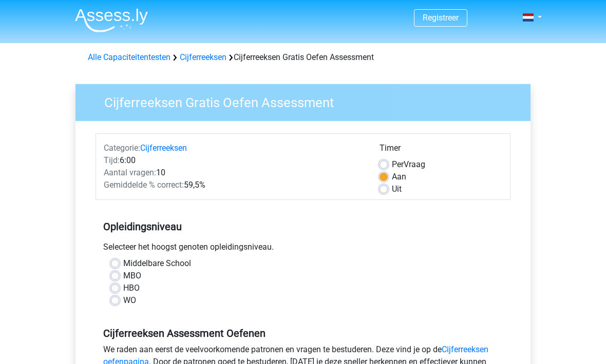 The height and width of the screenshot is (364, 606). Describe the element at coordinates (303, 249) in the screenshot. I see `div: Selecteer het hoogst genoten opleidingsniveau.` at that location.